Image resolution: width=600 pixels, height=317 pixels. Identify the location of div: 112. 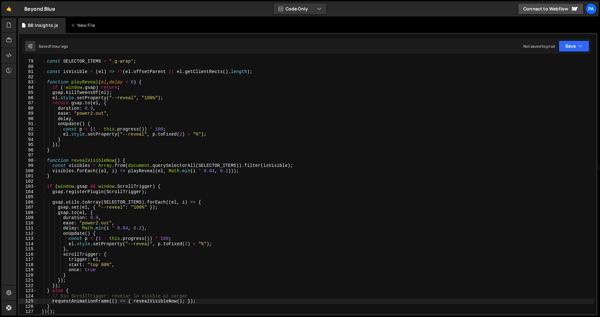
(28, 233).